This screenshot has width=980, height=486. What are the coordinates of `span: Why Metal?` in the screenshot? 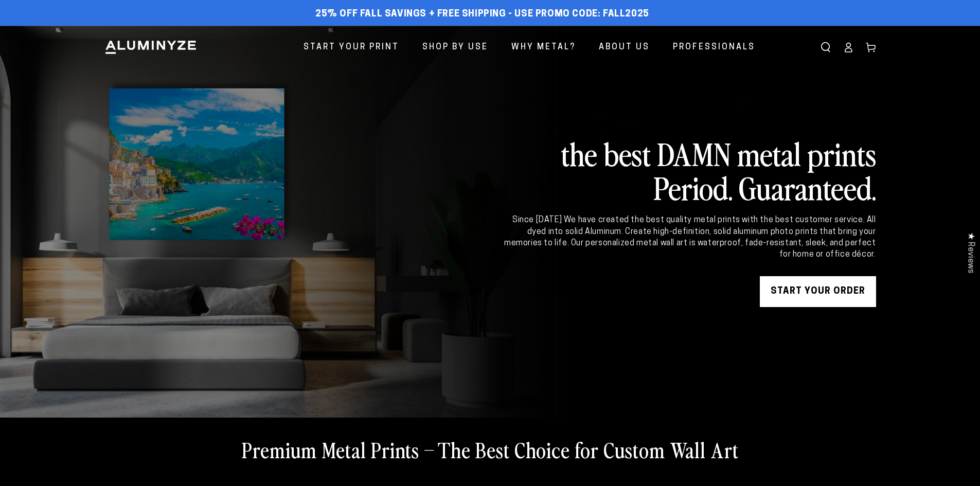 It's located at (543, 47).